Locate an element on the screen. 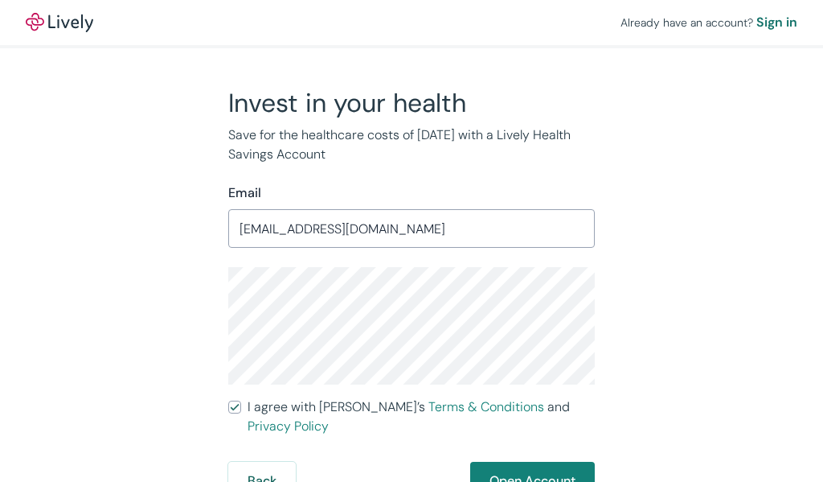 The image size is (823, 482). div: Already have an account? is located at coordinates (709, 23).